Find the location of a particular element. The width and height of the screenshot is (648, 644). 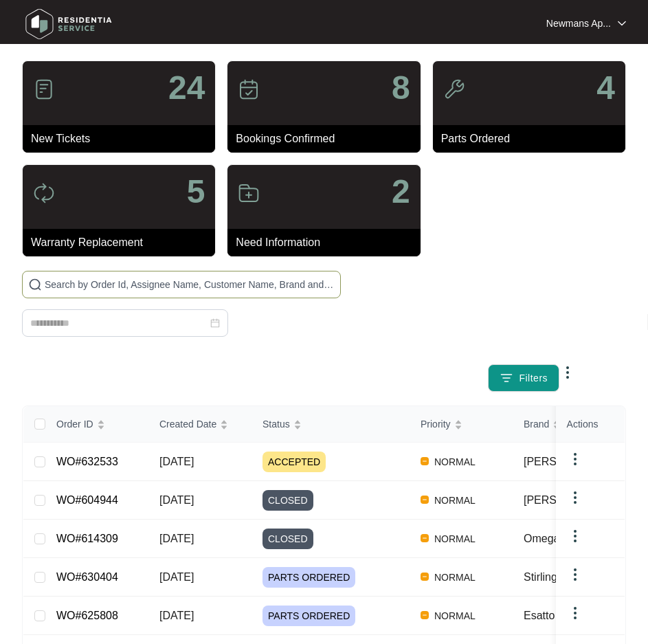

button: filter iconFilters is located at coordinates (524, 378).